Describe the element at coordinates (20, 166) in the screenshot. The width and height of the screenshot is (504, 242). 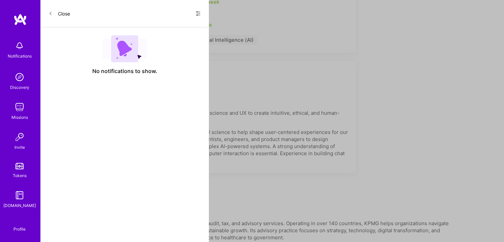
I see `img: tokens` at that location.